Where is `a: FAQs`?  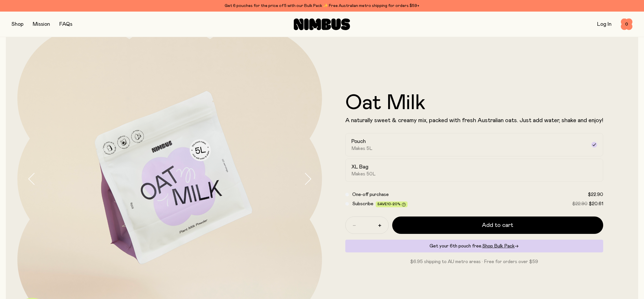
a: FAQs is located at coordinates (66, 24).